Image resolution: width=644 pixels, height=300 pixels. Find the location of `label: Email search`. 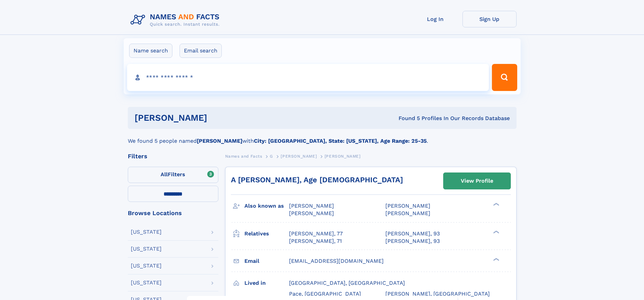

label: Email search is located at coordinates (200, 51).